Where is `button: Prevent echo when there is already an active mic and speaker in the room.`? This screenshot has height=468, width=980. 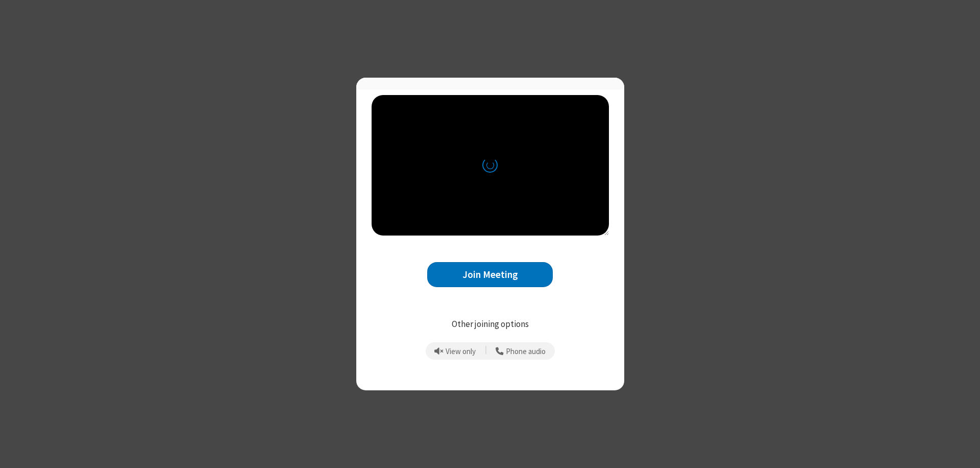 button: Prevent echo when there is already an active mic and speaker in the room. is located at coordinates (455, 351).